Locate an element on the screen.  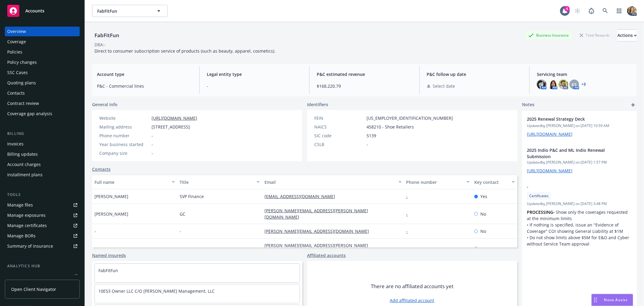
span: 458210 - Shoe Retailers is located at coordinates (390, 127).